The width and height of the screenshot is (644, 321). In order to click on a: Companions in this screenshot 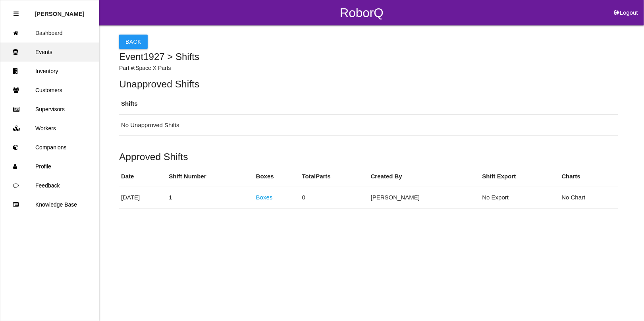, I will do `click(49, 148)`.